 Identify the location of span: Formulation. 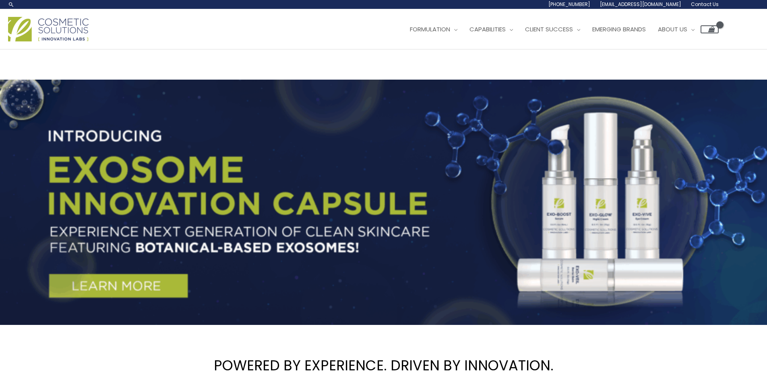
(430, 29).